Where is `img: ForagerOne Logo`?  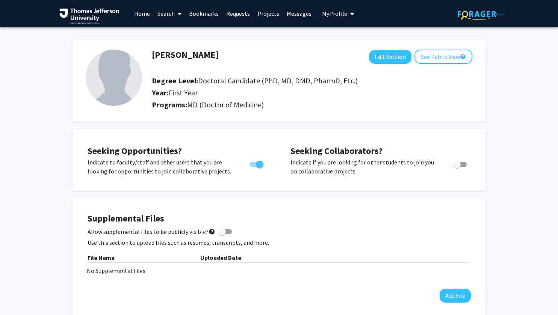 img: ForagerOne Logo is located at coordinates (481, 14).